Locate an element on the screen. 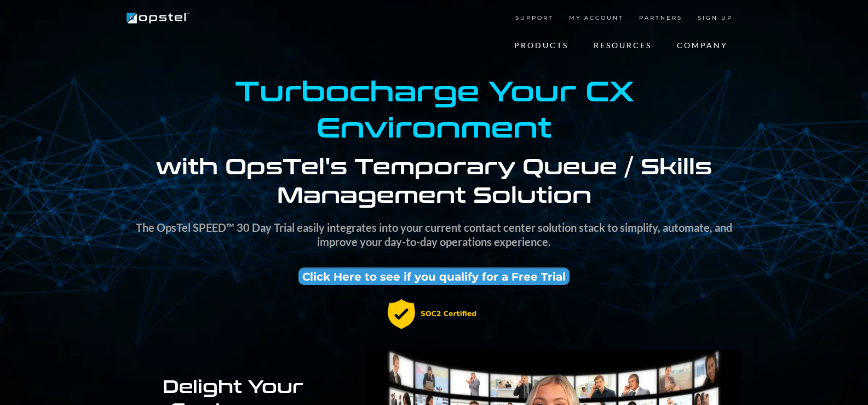  strong: Delight Your is located at coordinates (233, 385).